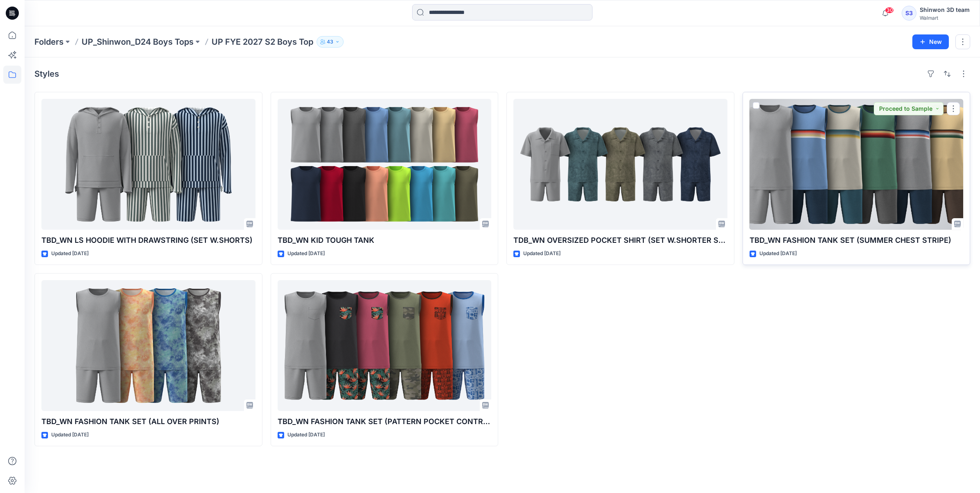 The width and height of the screenshot is (980, 493). What do you see at coordinates (49, 42) in the screenshot?
I see `a: Folders` at bounding box center [49, 42].